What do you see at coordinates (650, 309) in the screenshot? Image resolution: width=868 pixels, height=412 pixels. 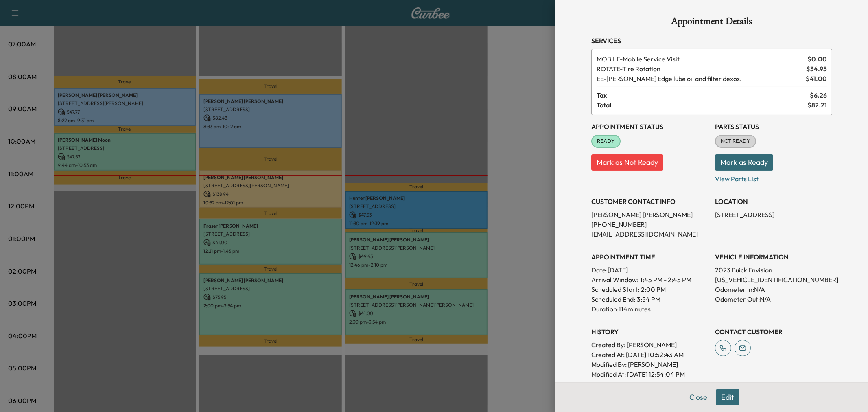 I see `p: Duration: 114 minutes` at bounding box center [650, 309].